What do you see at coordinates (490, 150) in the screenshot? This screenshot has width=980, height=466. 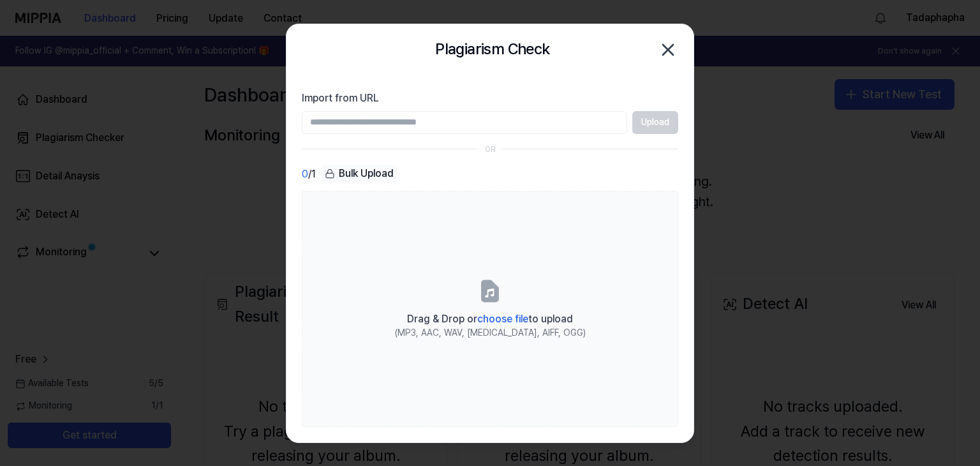 I see `div: OR` at bounding box center [490, 150].